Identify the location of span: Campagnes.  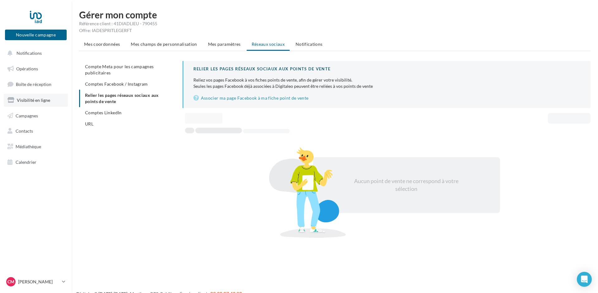
(27, 115).